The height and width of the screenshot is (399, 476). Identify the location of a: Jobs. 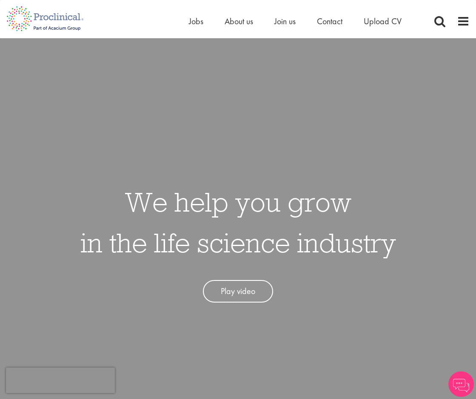
(196, 21).